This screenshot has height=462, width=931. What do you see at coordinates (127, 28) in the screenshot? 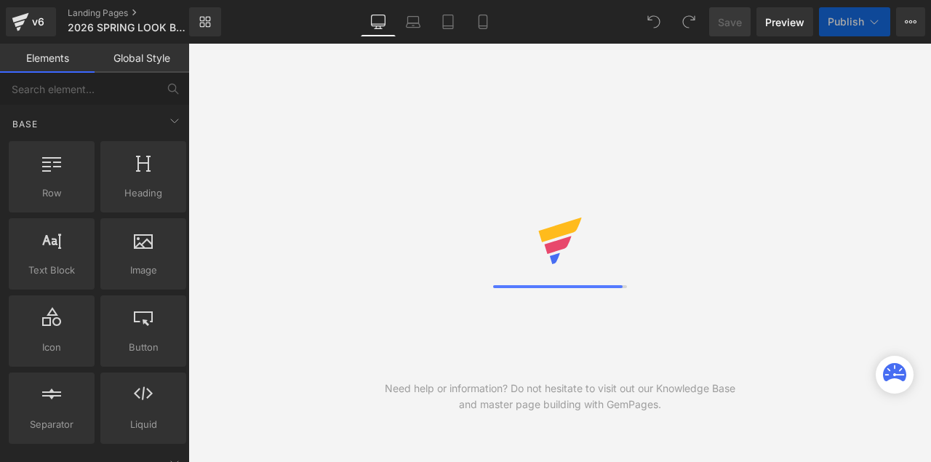
I see `span: 2026 SPRING LOOK BOOK` at bounding box center [127, 28].